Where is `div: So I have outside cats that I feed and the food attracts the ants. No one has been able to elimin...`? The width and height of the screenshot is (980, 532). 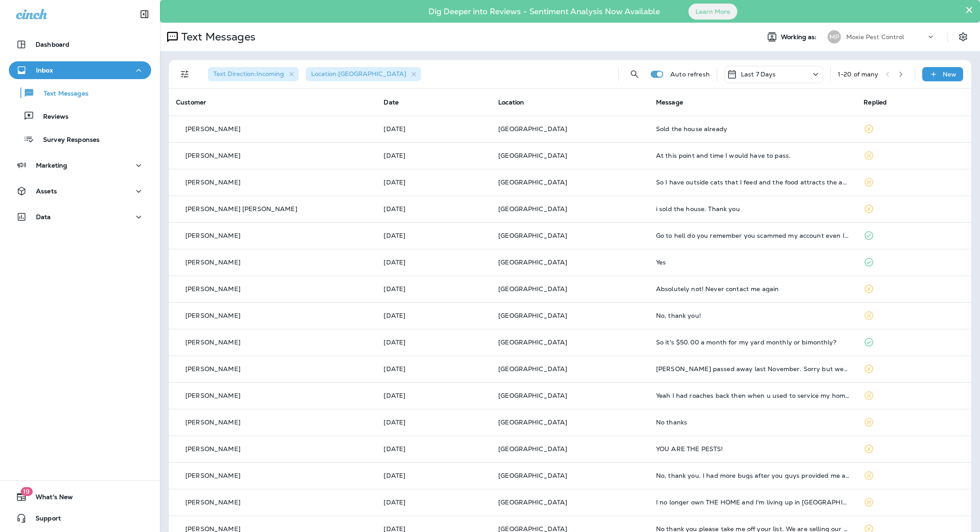 div: So I have outside cats that I feed and the food attracts the ants. No one has been able to elimin... is located at coordinates (753, 182).